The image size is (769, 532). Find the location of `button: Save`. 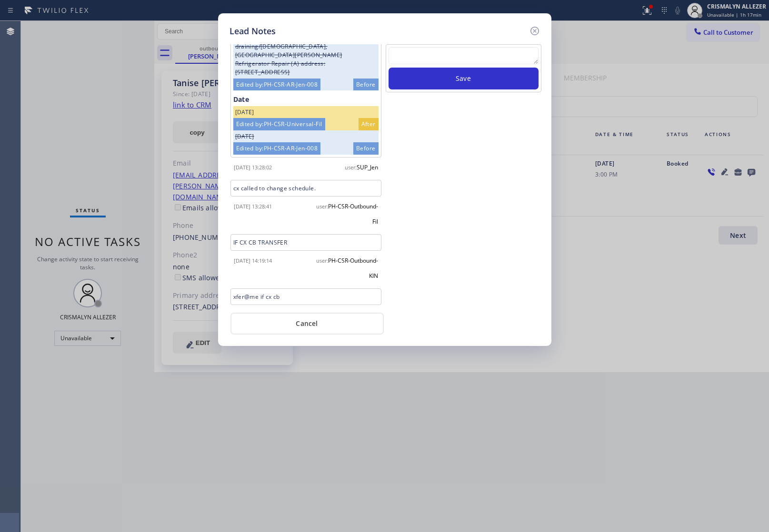

button: Save is located at coordinates (463, 78).